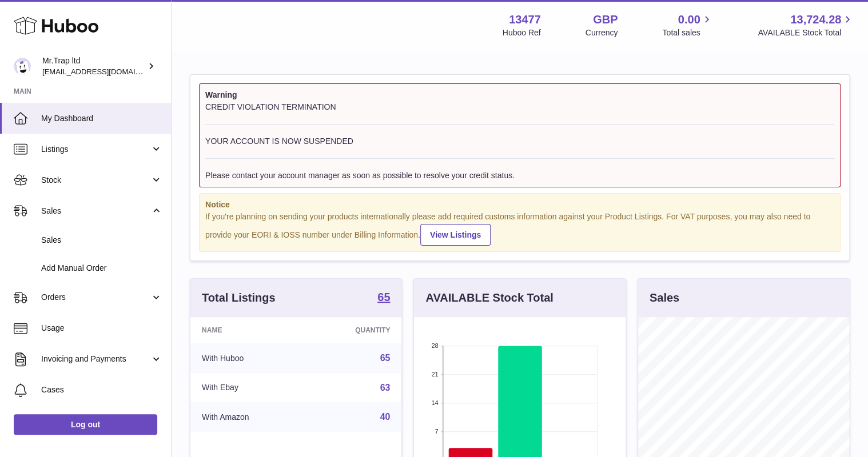  I want to click on td: With Ebay, so click(248, 388).